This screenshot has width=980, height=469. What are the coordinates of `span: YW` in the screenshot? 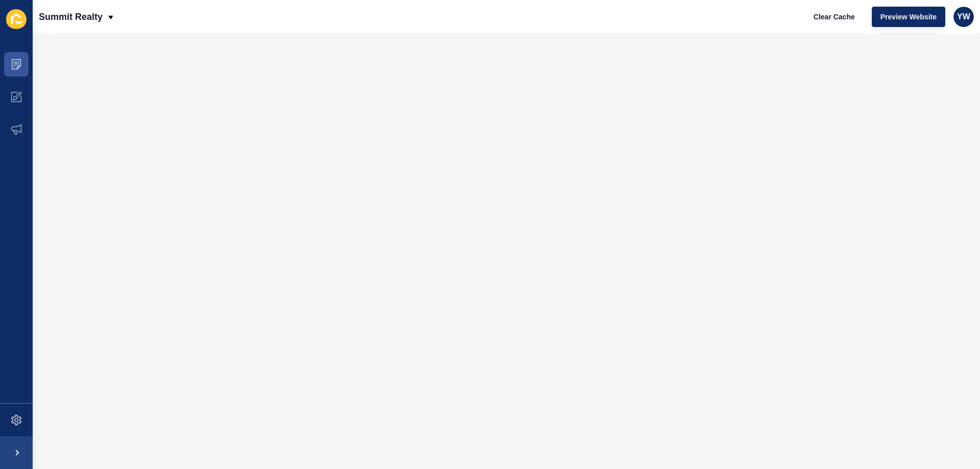 It's located at (964, 17).